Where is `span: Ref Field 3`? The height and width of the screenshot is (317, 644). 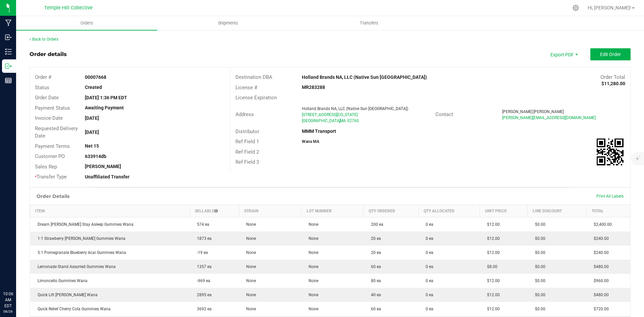 span: Ref Field 3 is located at coordinates (247, 162).